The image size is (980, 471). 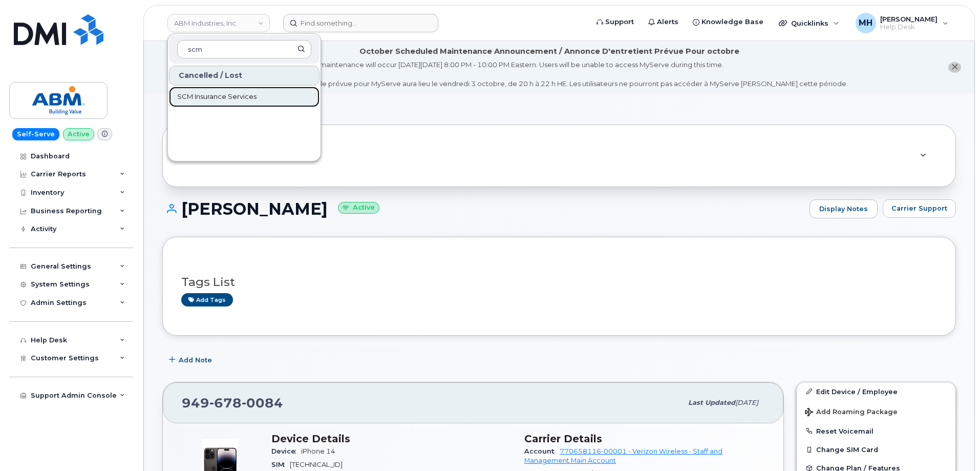 I want to click on button: Add Note, so click(x=192, y=360).